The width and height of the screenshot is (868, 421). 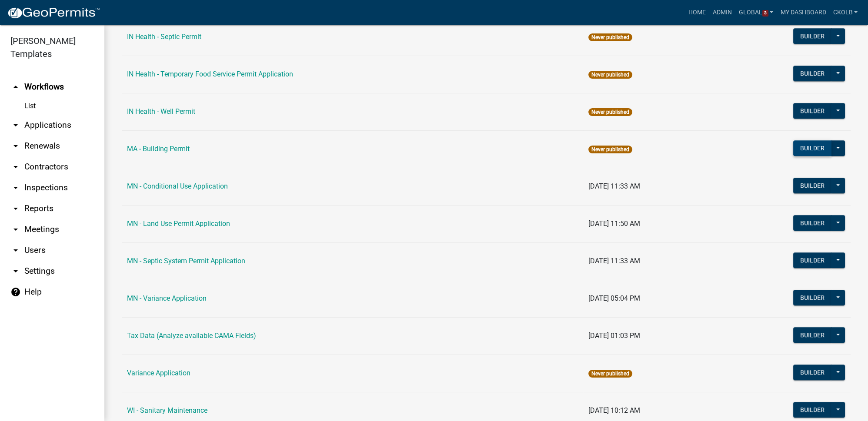 I want to click on a: IN Health - Well Permit, so click(x=161, y=111).